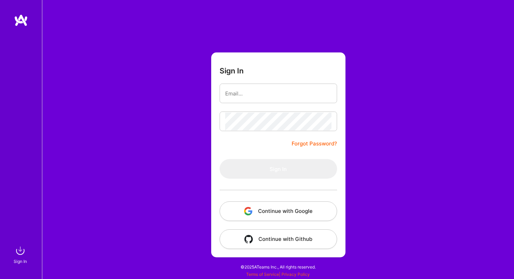 The image size is (514, 279). I want to click on input: Email..., so click(278, 93).